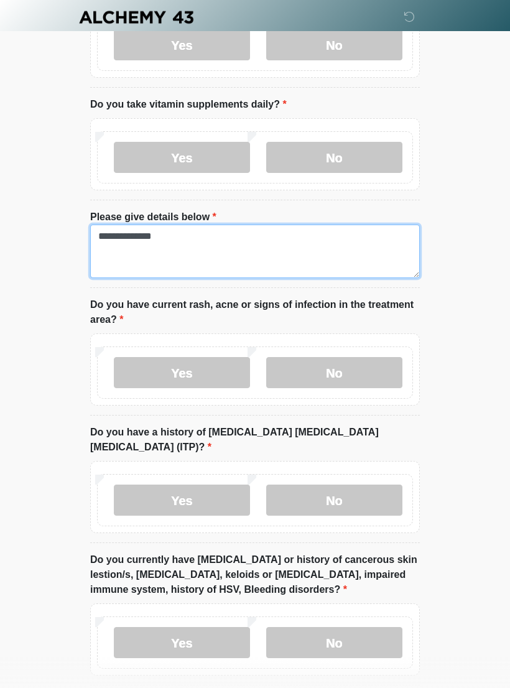 The width and height of the screenshot is (510, 688). What do you see at coordinates (255, 312) in the screenshot?
I see `label: Do you have current rash, acne or signs of infection in the treatment area?` at bounding box center [255, 312].